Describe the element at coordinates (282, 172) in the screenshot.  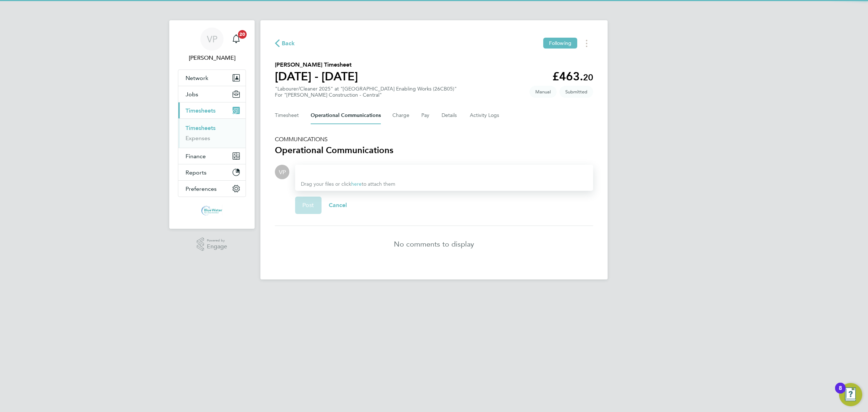
I see `div: Victoria Price` at that location.